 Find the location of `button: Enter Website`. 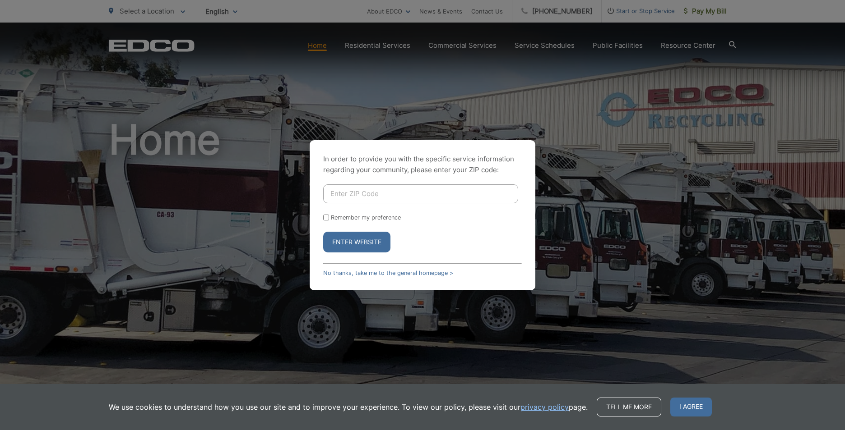

button: Enter Website is located at coordinates (356, 242).